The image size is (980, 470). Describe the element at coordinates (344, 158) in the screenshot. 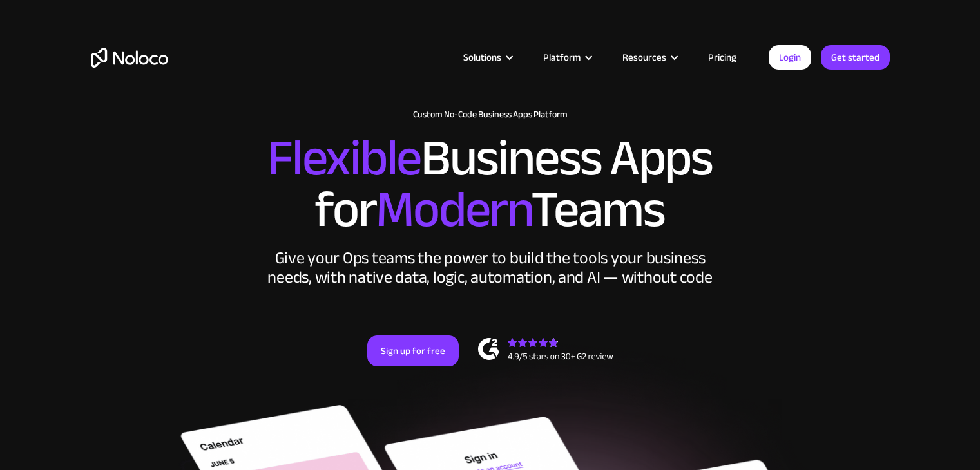

I see `span: Flexible` at that location.